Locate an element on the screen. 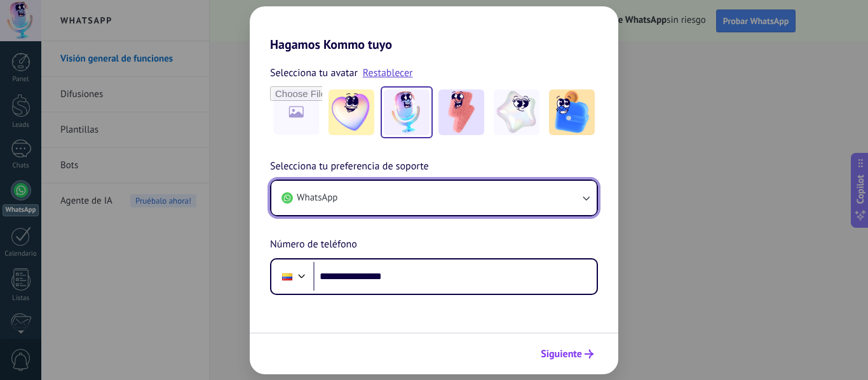 The width and height of the screenshot is (868, 380). img: -5.jpeg is located at coordinates (572, 112).